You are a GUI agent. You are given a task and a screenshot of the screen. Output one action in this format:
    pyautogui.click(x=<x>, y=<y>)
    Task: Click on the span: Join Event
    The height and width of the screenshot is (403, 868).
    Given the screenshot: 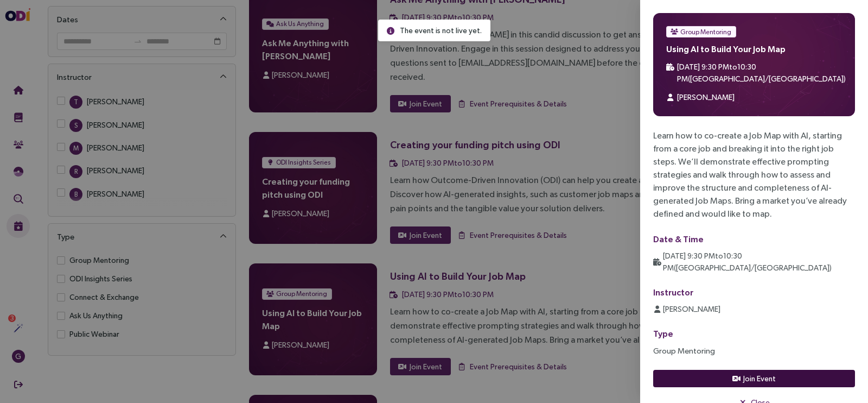 What is the action you would take?
    pyautogui.click(x=760, y=378)
    